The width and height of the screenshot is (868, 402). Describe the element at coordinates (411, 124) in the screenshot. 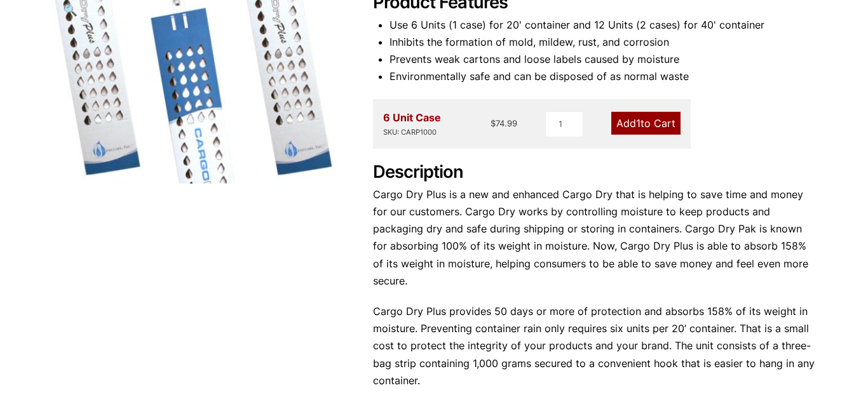

I see `div: 6 Unit Case` at that location.